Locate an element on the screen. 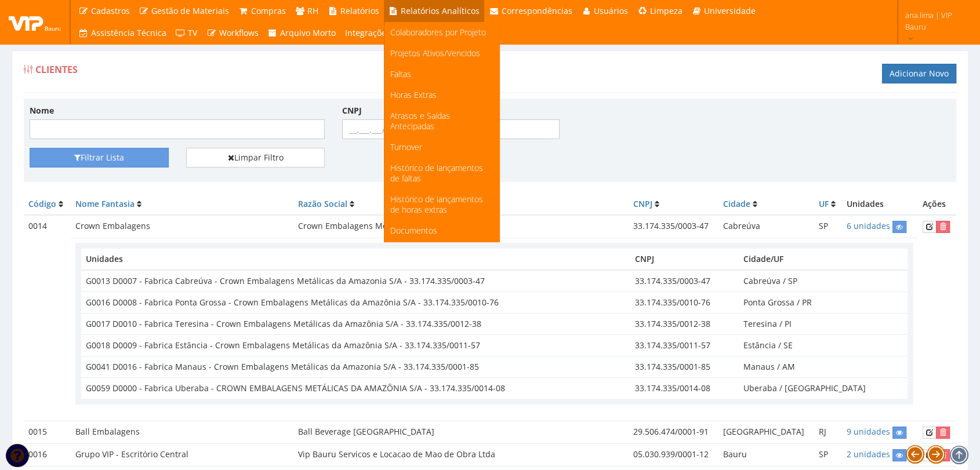  td: G0018 D0009 - Fabrica Estância - Crown Embalagens Metálicas da Amazônia S/A - 33.174.335/0011-57 is located at coordinates (355, 345).